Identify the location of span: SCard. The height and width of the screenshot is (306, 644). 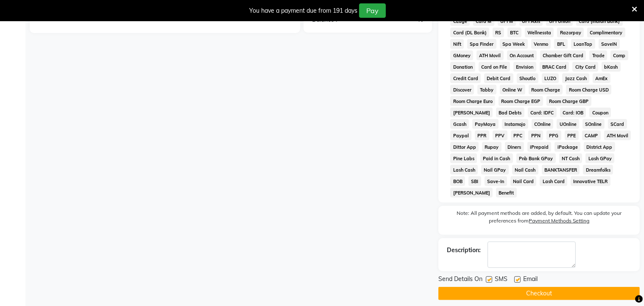
(617, 124).